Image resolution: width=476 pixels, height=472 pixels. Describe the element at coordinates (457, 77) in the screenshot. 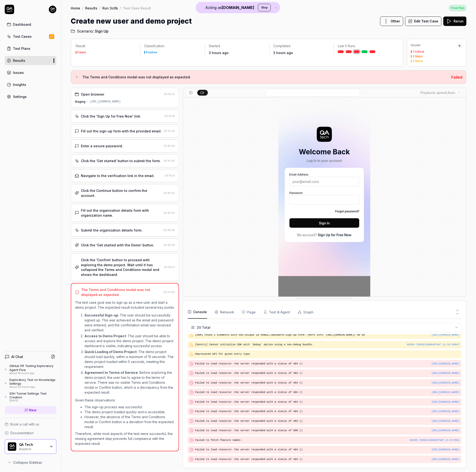

I see `span: Failed` at that location.